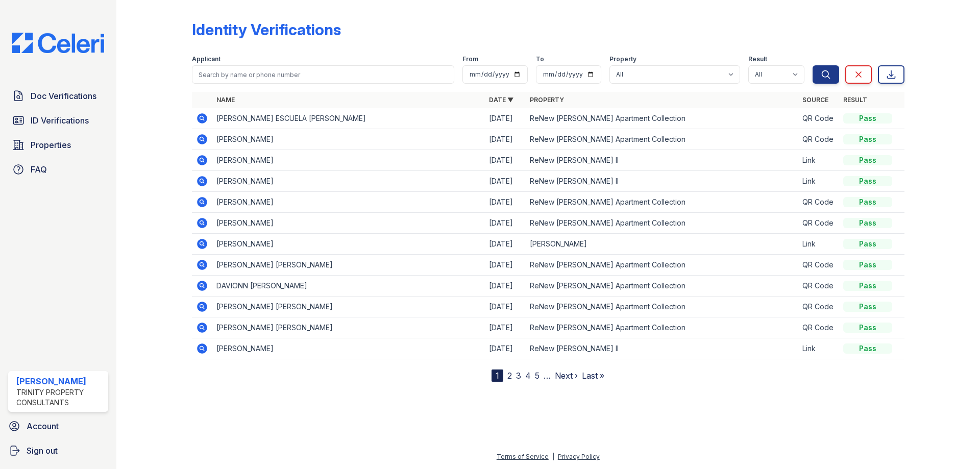 The height and width of the screenshot is (469, 980). Describe the element at coordinates (58, 43) in the screenshot. I see `img: CE_Logo_Blue-a8612792a0a2168367f1c8372b55b34899dd931a85d93a1a3d3e32e68fde9ad4.png` at that location.